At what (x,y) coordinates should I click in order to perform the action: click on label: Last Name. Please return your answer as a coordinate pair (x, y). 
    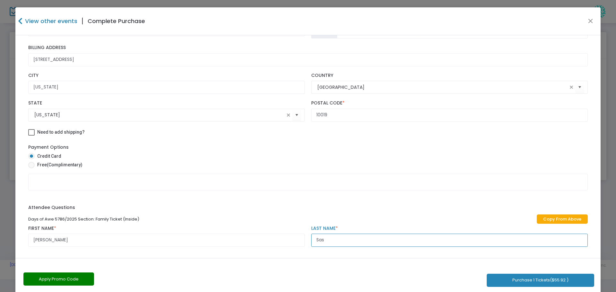
    Looking at the image, I should click on (450, 229).